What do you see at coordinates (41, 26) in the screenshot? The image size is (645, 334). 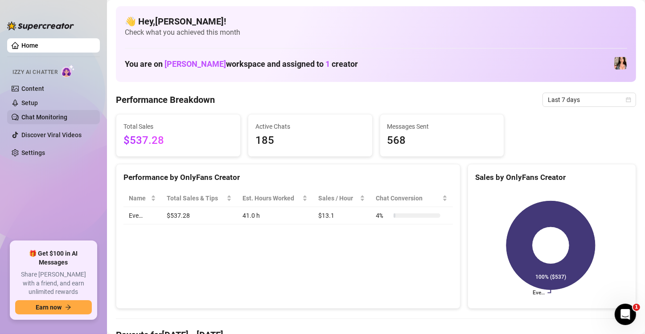 I see `img: logo-BBDzfeDw.svg` at bounding box center [41, 26].